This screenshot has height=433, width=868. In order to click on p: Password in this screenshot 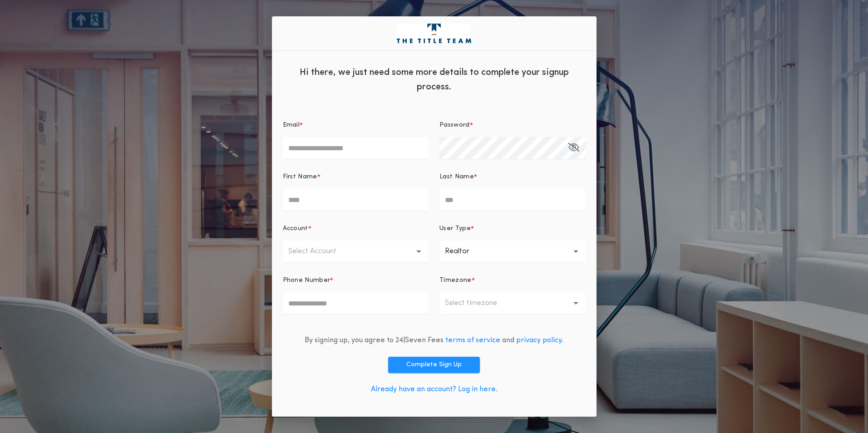, I will do `click(454, 125)`.